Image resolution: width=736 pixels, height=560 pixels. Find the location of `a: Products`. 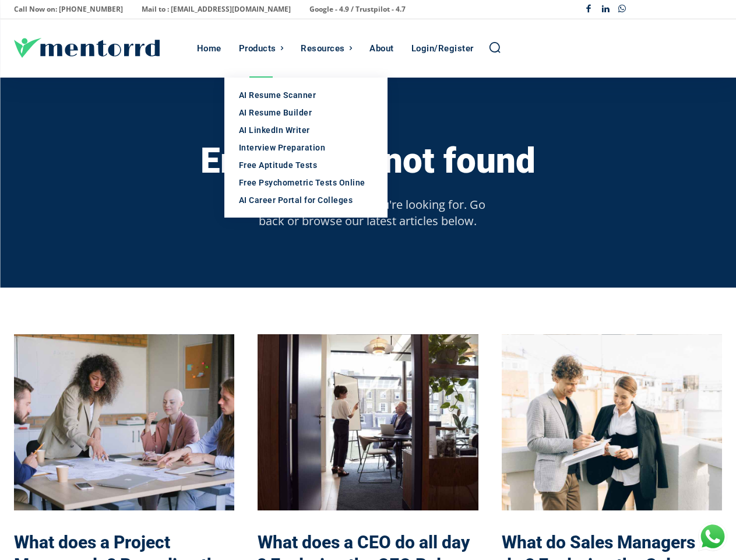

a: Products is located at coordinates (261, 48).